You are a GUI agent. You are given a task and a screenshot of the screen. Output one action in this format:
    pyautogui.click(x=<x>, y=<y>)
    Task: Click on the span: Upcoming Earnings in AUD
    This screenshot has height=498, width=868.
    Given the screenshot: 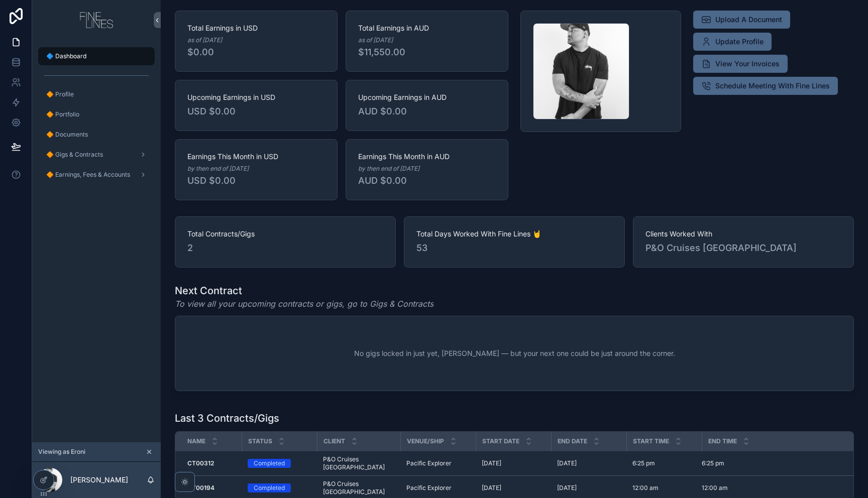 What is the action you would take?
    pyautogui.click(x=427, y=97)
    